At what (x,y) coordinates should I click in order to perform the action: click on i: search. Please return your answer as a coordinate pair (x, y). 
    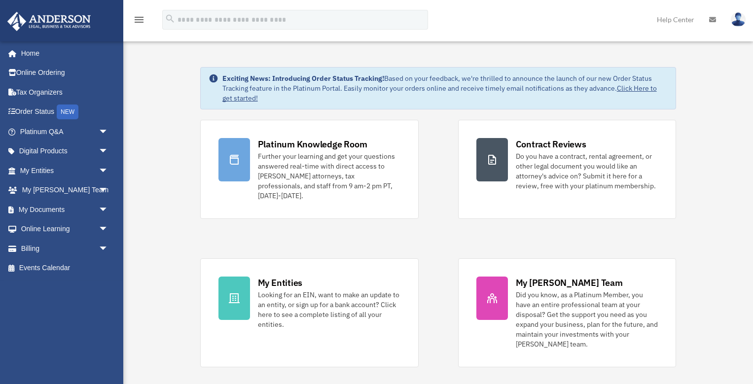
    Looking at the image, I should click on (170, 19).